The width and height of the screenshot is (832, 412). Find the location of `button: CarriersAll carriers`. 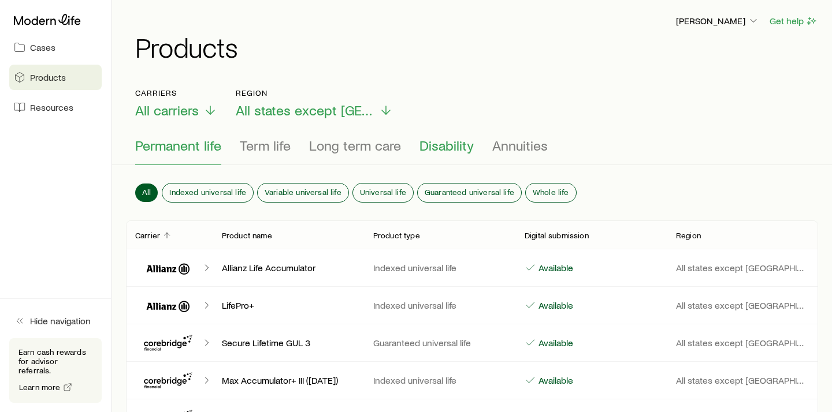

button: CarriersAll carriers is located at coordinates (176, 103).